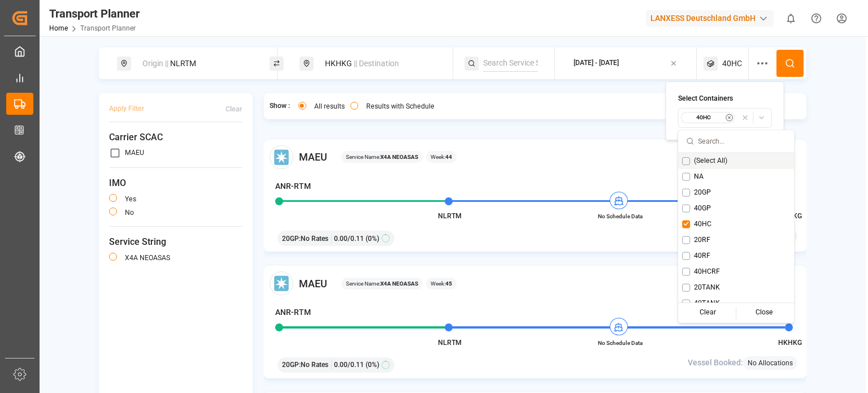 The image size is (868, 393). I want to click on span: (Select All), so click(710, 161).